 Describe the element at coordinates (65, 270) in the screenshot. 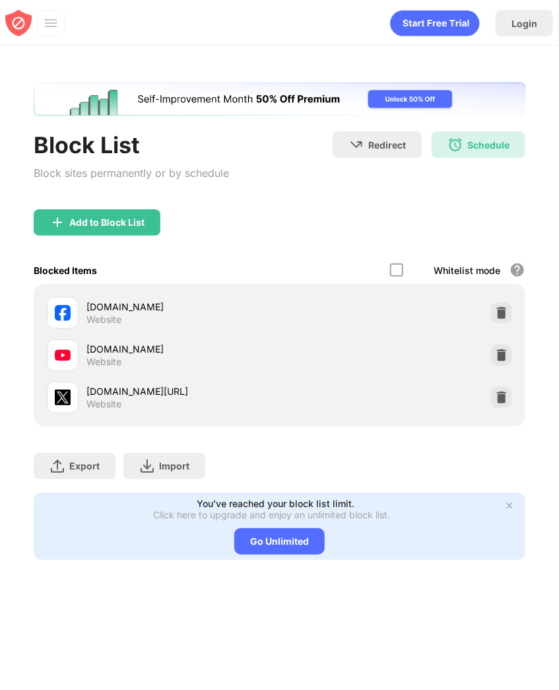

I see `div: Blocked Items` at that location.